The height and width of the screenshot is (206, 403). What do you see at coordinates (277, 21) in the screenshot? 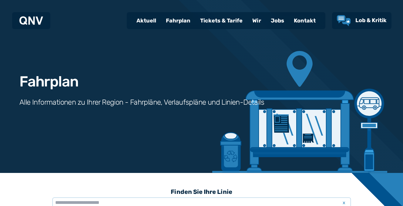
I see `div: Jobs` at bounding box center [277, 21].